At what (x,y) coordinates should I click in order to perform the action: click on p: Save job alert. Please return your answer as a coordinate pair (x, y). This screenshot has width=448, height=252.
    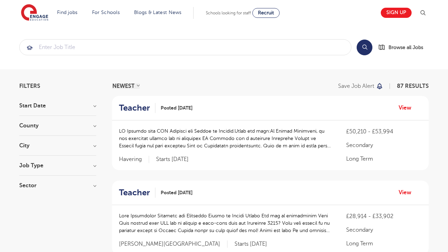
    Looking at the image, I should click on (356, 86).